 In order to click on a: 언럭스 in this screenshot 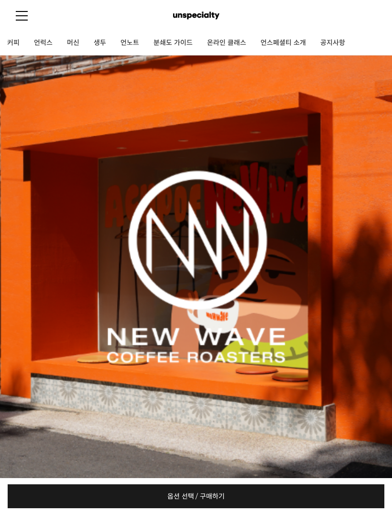, I will do `click(43, 43)`.